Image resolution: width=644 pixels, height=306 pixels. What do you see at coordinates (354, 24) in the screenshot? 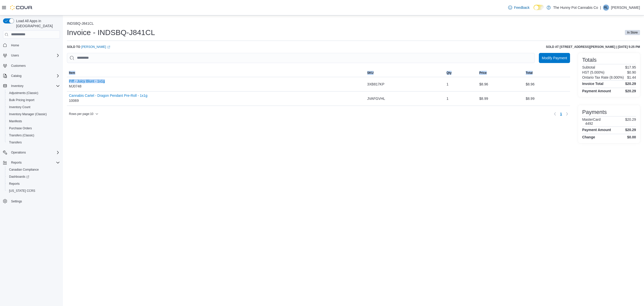
I see `nav: An example of EuiBreadcrumbs` at bounding box center [354, 24].